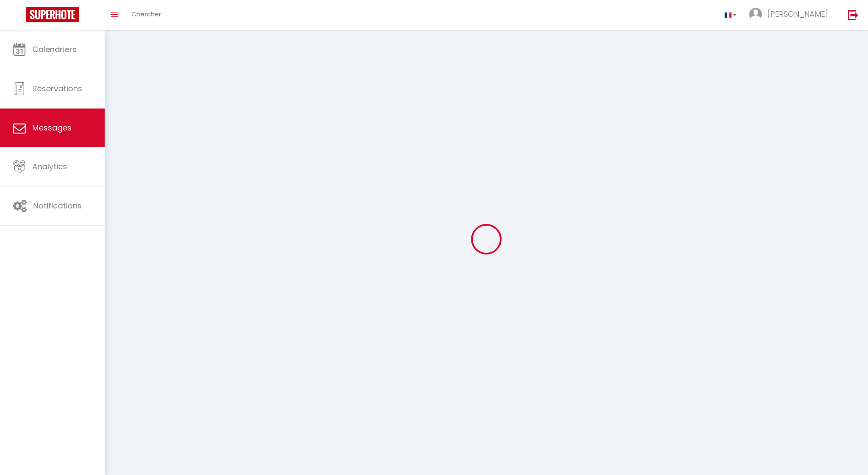  What do you see at coordinates (146, 13) in the screenshot?
I see `span: Chercher` at bounding box center [146, 13].